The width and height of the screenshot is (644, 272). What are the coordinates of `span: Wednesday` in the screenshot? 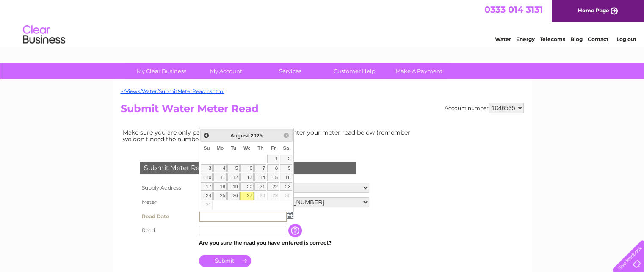 It's located at (247, 148).